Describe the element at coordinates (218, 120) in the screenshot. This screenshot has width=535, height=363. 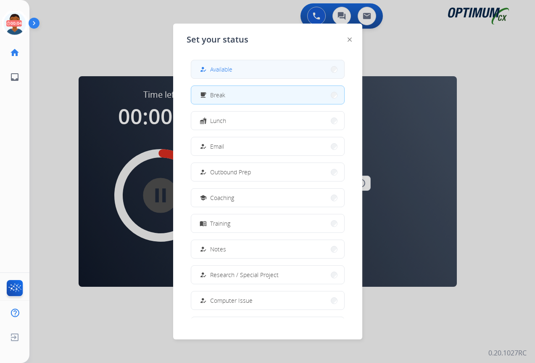
I see `span: Lunch` at that location.